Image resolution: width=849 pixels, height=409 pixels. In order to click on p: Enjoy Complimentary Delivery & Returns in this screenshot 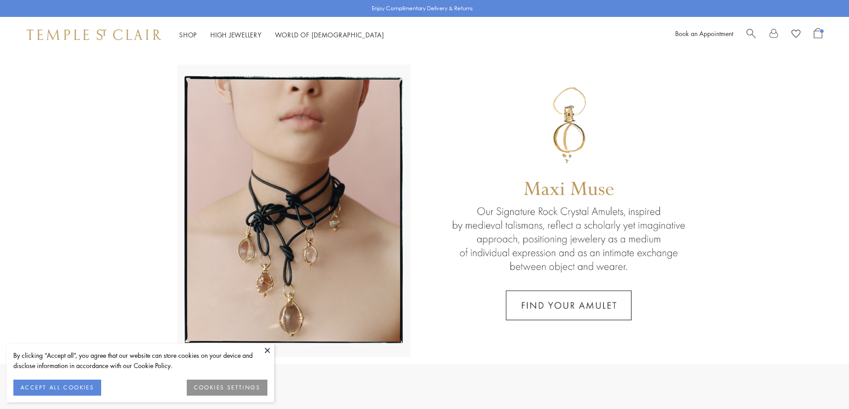, I will do `click(422, 8)`.